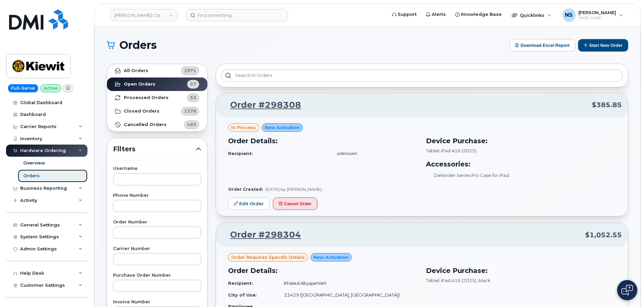 The width and height of the screenshot is (644, 307). I want to click on a: Download Excel Report, so click(543, 45).